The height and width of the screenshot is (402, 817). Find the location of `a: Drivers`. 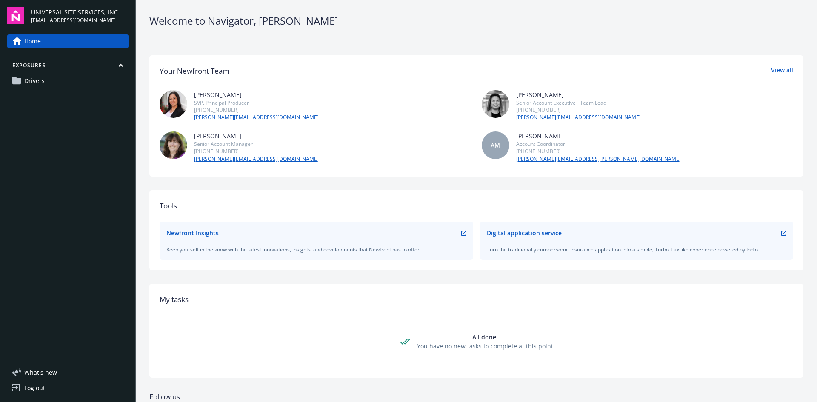

a: Drivers is located at coordinates (68, 81).